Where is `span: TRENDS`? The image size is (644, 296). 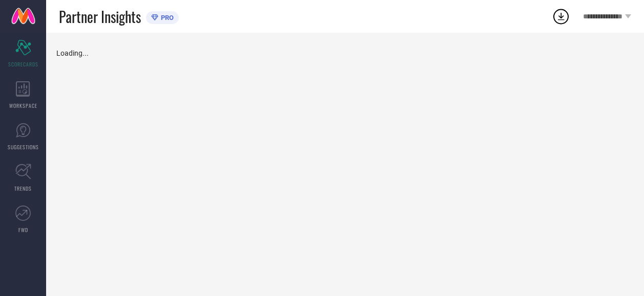
span: TRENDS is located at coordinates (23, 188).